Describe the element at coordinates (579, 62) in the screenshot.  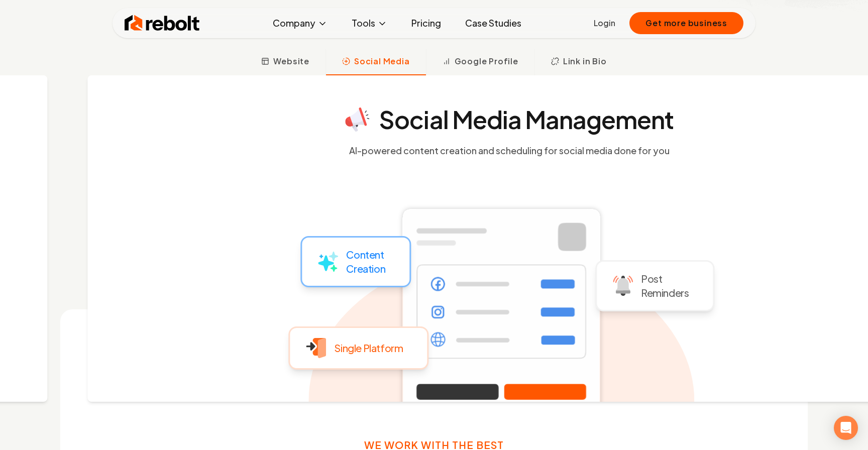
I see `button: Link in Bio` at that location.